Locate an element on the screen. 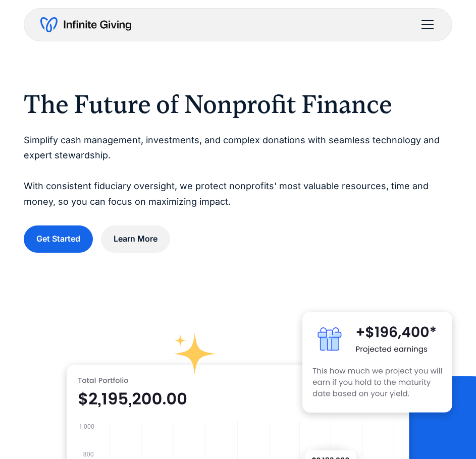  a: Learn More is located at coordinates (135, 238).